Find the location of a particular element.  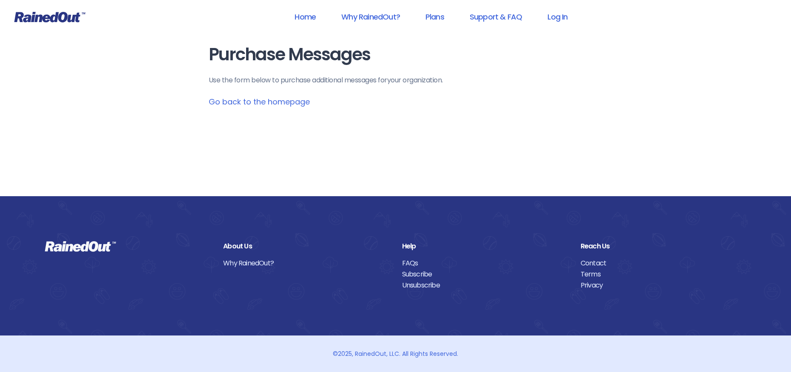

a: Privacy is located at coordinates (664, 286).